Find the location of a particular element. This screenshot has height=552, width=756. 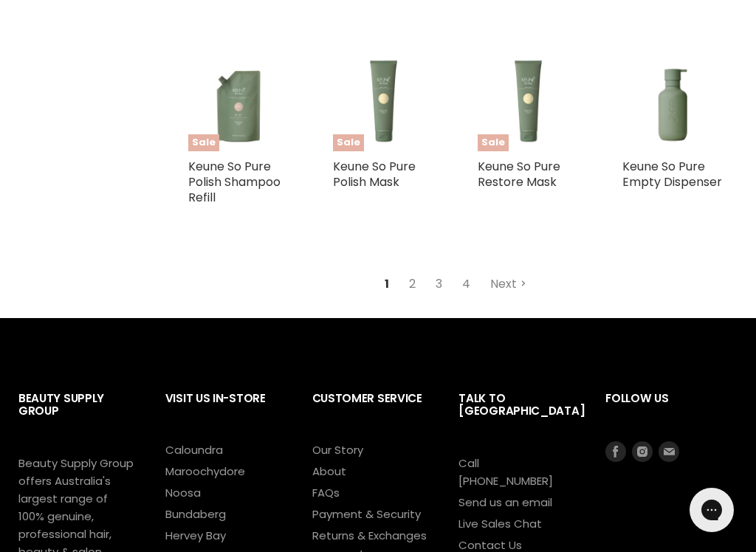

img: Keune So Pure Polish Mask is located at coordinates (383, 101).